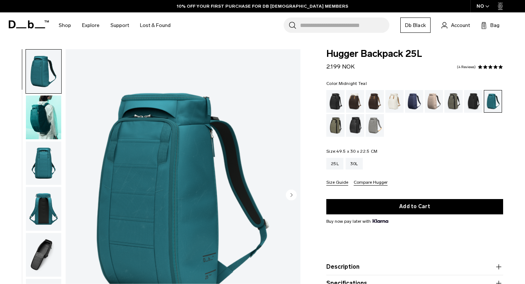 Image resolution: width=525 pixels, height=284 pixels. I want to click on span: Buy now pay later with, so click(357, 221).